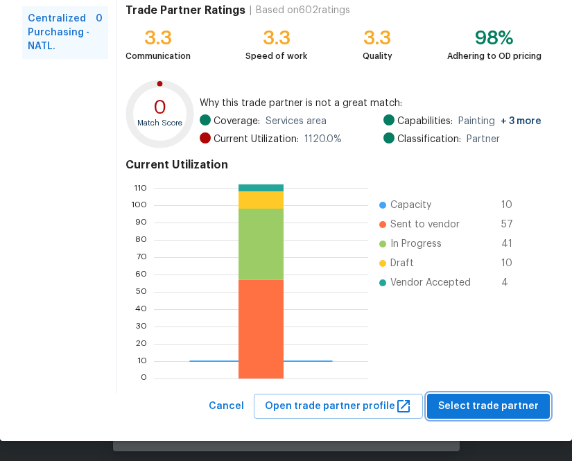 This screenshot has height=461, width=572. I want to click on text: 80, so click(141, 239).